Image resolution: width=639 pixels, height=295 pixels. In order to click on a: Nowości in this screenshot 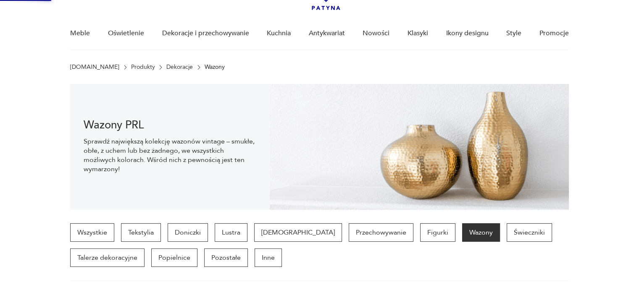, I will do `click(376, 33)`.